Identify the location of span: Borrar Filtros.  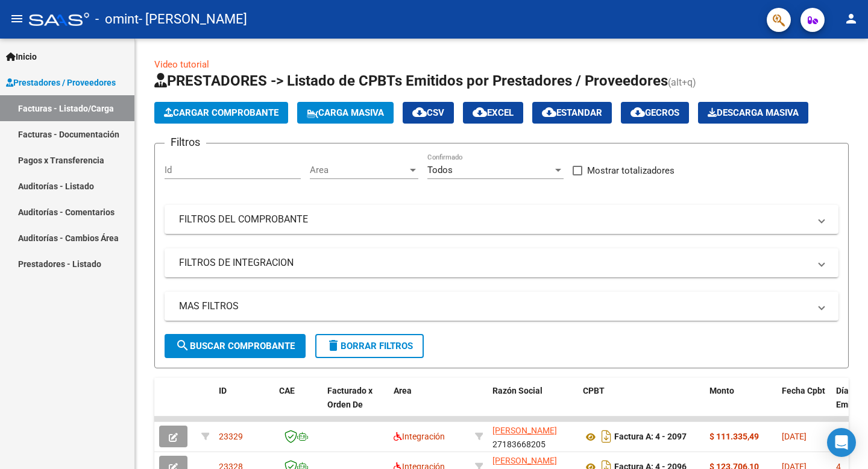
(370, 346).